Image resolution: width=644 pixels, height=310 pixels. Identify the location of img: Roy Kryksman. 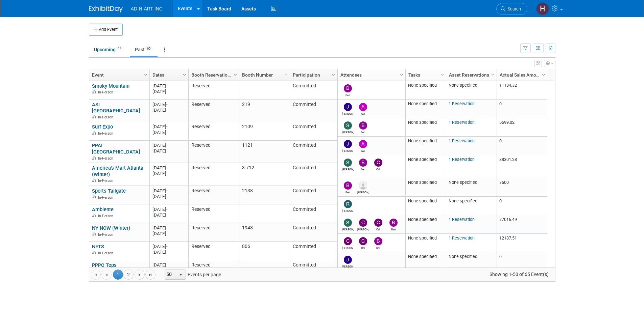
(348, 204).